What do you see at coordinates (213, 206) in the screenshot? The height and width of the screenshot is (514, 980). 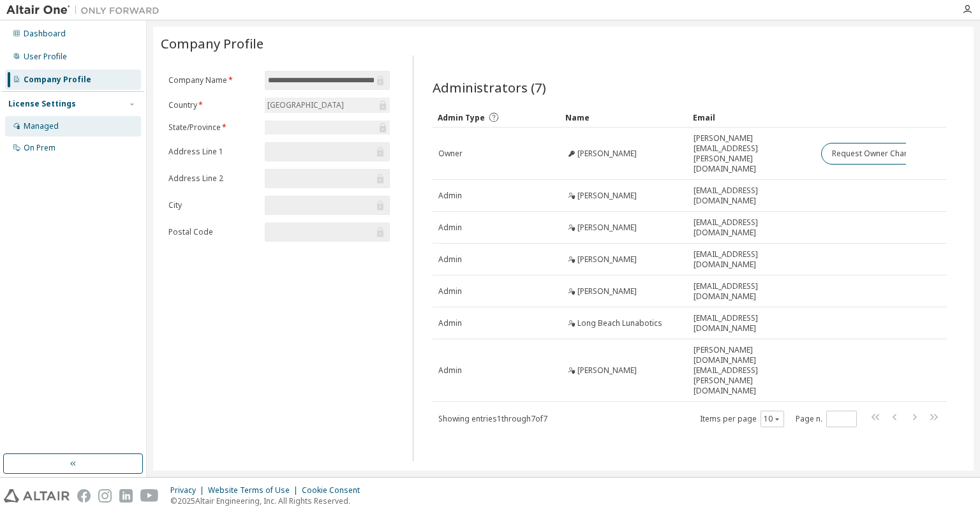 I see `label: City` at bounding box center [213, 206].